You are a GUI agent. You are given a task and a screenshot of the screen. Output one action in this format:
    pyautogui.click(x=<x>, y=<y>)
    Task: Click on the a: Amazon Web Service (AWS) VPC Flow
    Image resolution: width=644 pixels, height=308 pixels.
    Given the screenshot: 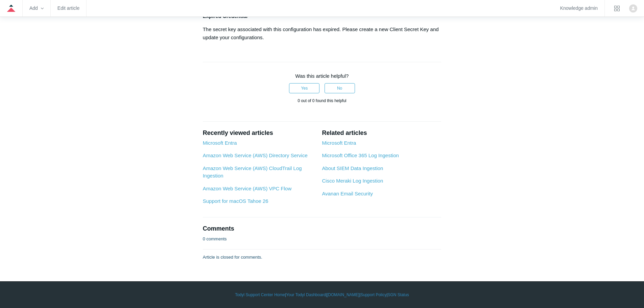 What is the action you would take?
    pyautogui.click(x=247, y=188)
    